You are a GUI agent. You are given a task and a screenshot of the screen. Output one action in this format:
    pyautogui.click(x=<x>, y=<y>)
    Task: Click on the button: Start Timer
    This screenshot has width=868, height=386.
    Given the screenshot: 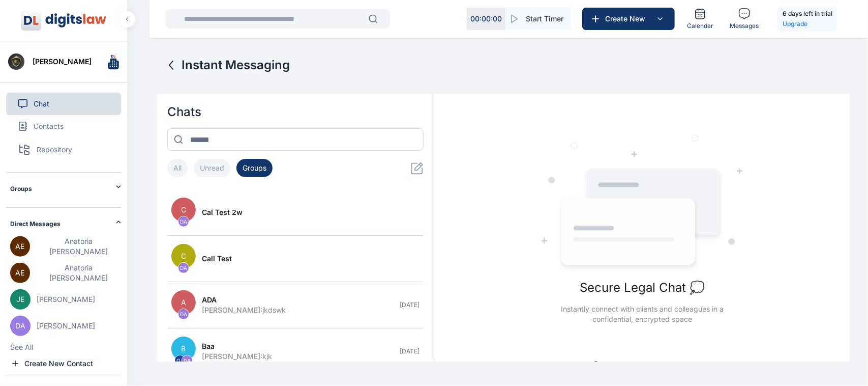 What is the action you would take?
    pyautogui.click(x=538, y=19)
    